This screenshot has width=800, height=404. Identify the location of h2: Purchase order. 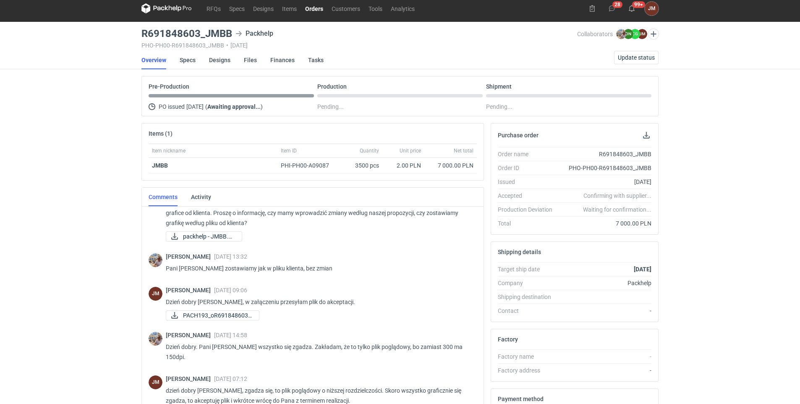
(518, 135).